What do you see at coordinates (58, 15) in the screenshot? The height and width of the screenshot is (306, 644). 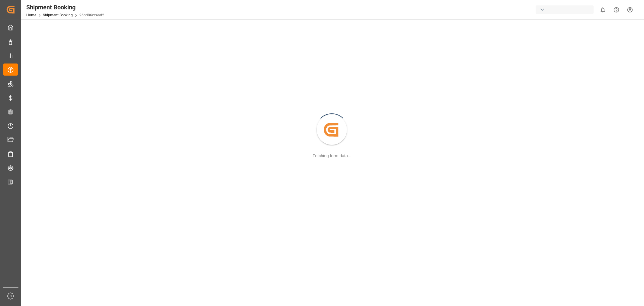 I see `a: Shipment Booking` at bounding box center [58, 15].